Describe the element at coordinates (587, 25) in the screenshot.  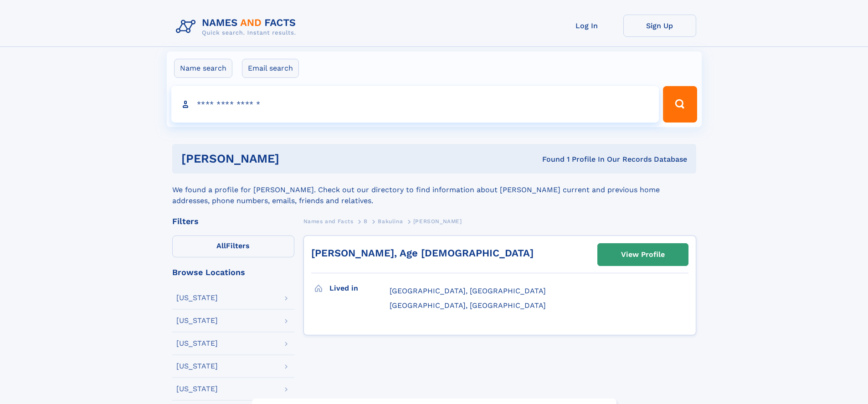
I see `a: Log In` at that location.